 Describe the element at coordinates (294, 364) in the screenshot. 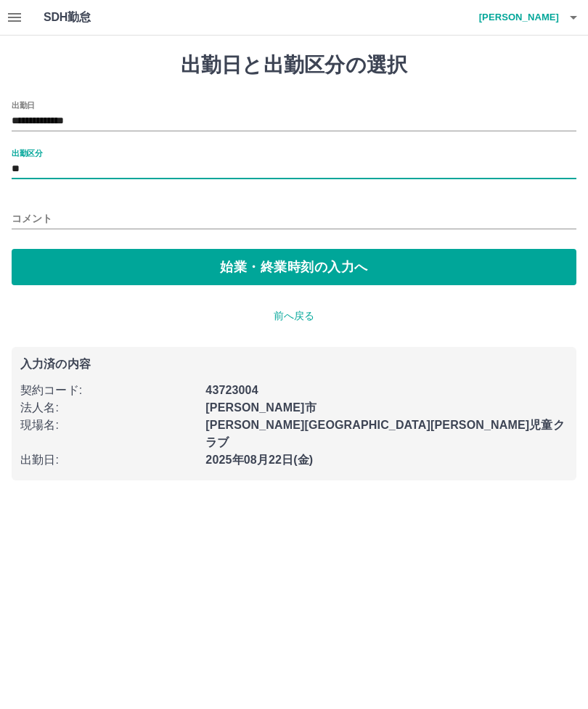

I see `p: 入力済の内容` at that location.